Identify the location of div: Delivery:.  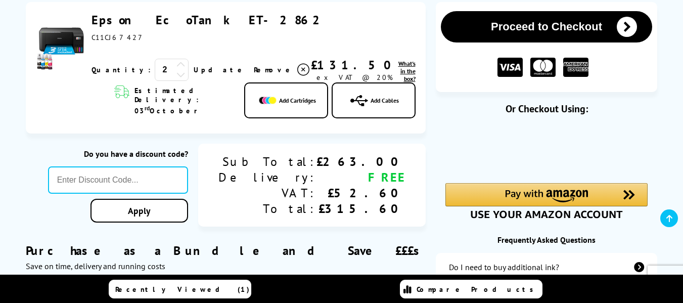
(268, 177).